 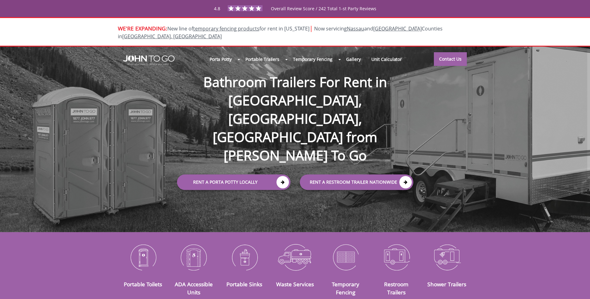 What do you see at coordinates (194, 257) in the screenshot?
I see `img: ADA-Accessible-Units-icon_N.png` at bounding box center [194, 257].